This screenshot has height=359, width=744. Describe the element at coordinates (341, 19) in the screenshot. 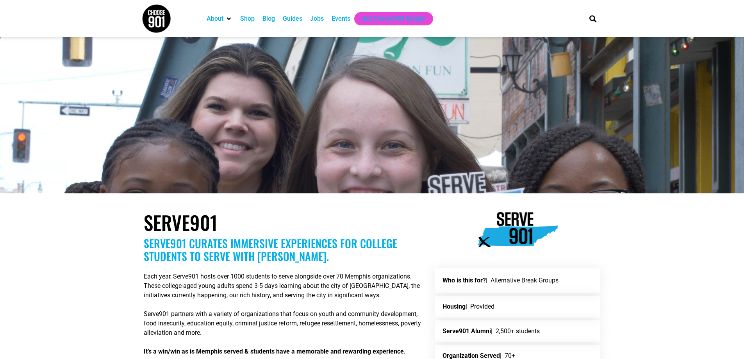

I see `div: Events` at that location.